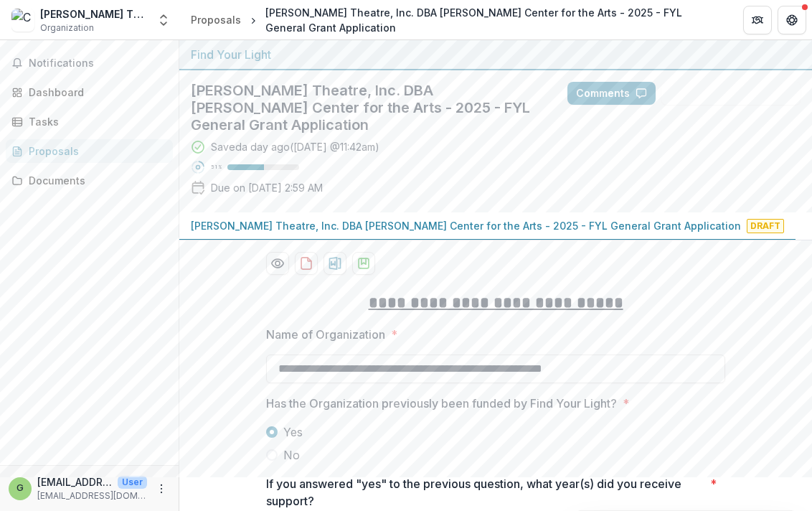 Image resolution: width=812 pixels, height=511 pixels. What do you see at coordinates (496, 54) in the screenshot?
I see `div: Find Your Light` at bounding box center [496, 54].